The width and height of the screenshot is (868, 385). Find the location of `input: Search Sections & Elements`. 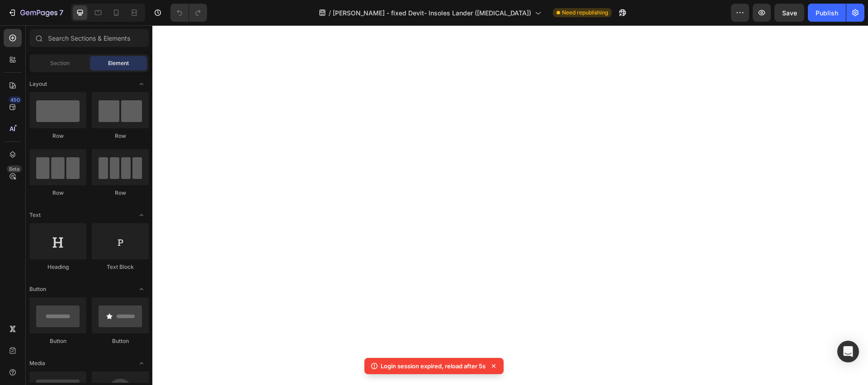

input: Search Sections & Elements is located at coordinates (89, 38).